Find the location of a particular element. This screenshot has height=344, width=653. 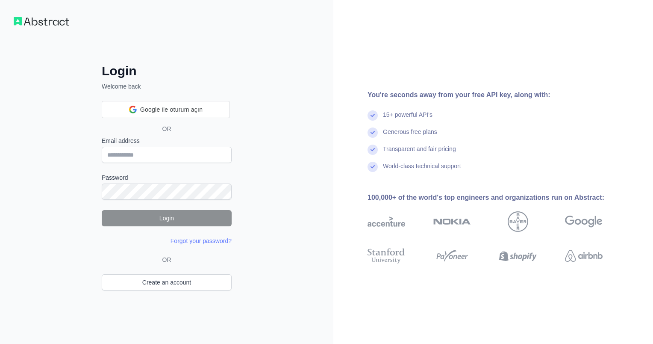

label: Password is located at coordinates (167, 177).